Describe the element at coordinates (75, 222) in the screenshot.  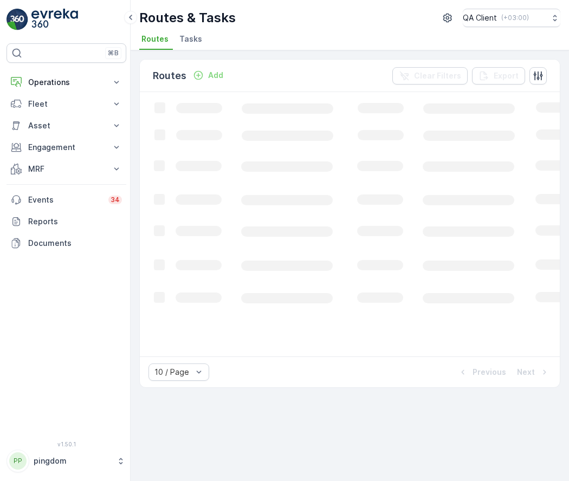
I see `p: Reports` at that location.